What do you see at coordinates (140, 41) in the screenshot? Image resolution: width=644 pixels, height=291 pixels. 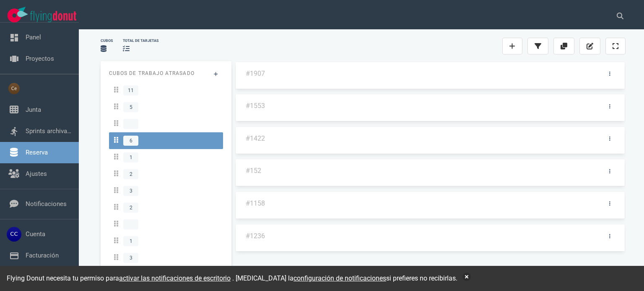 I see `font: total de tarjetas` at bounding box center [140, 41].